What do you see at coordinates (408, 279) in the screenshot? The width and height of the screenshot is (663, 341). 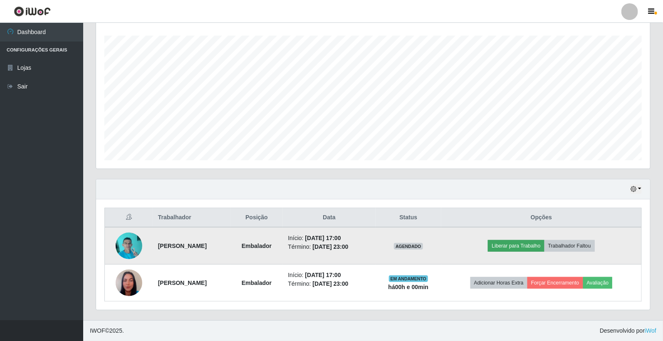 I see `span: EM ANDAMENTO` at bounding box center [408, 279].